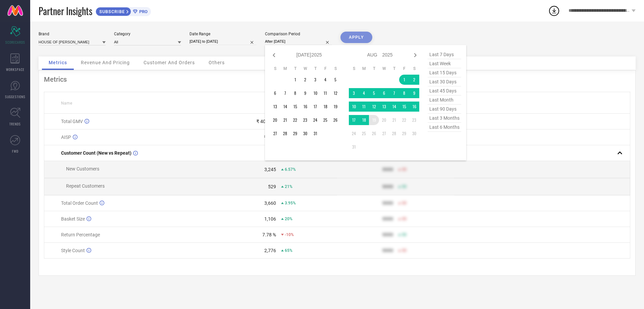 The width and height of the screenshot is (644, 309). What do you see at coordinates (404, 120) in the screenshot?
I see `td: Fri Aug 22 2025` at bounding box center [404, 120].